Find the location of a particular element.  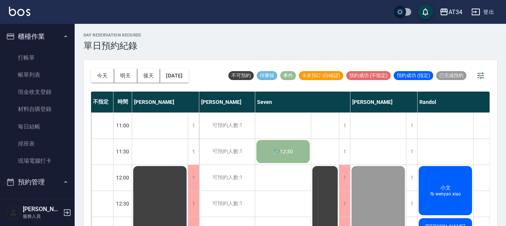

div: 12:00 is located at coordinates (123, 178).